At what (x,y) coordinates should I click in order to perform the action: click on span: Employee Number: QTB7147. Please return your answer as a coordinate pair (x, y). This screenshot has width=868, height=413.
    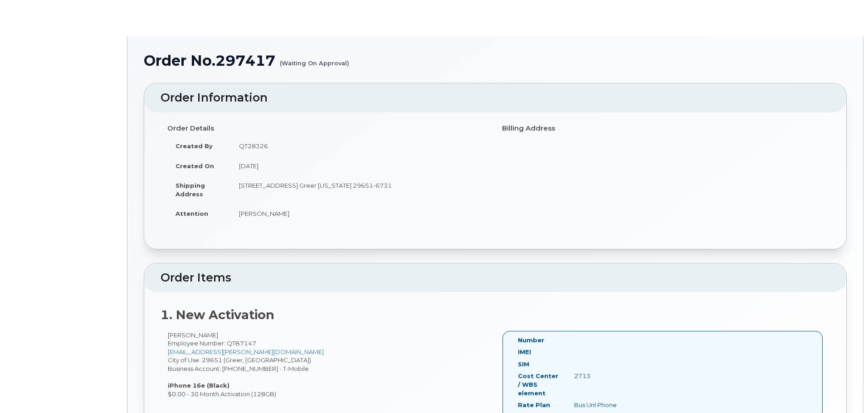
    Looking at the image, I should click on (212, 343).